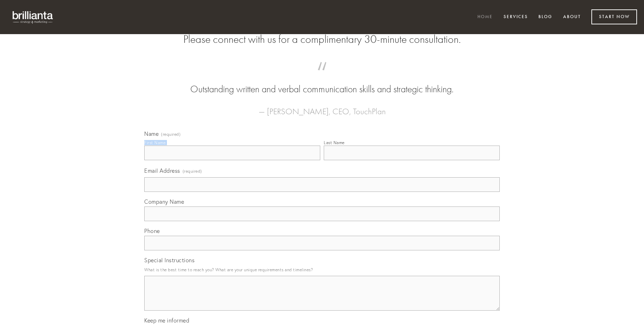 This screenshot has height=327, width=644. What do you see at coordinates (167, 320) in the screenshot?
I see `span: Keep me informed` at bounding box center [167, 320].